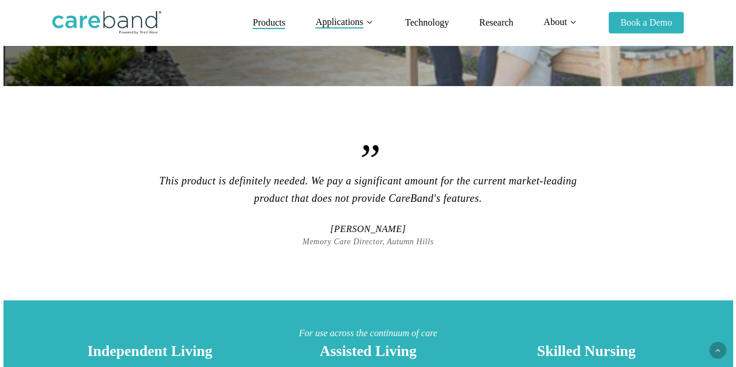 Image resolution: width=736 pixels, height=367 pixels. What do you see at coordinates (368, 333) in the screenshot?
I see `em: For use across the continuum of care` at bounding box center [368, 333].